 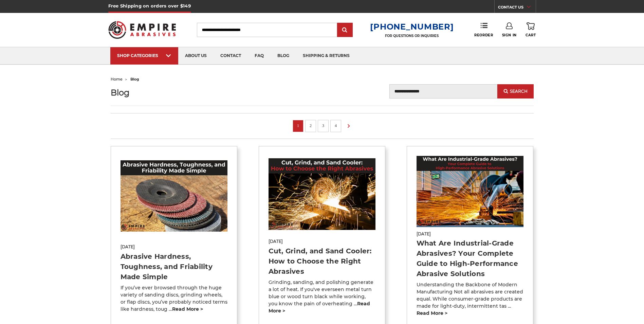 I want to click on input: Submit, so click(x=345, y=30).